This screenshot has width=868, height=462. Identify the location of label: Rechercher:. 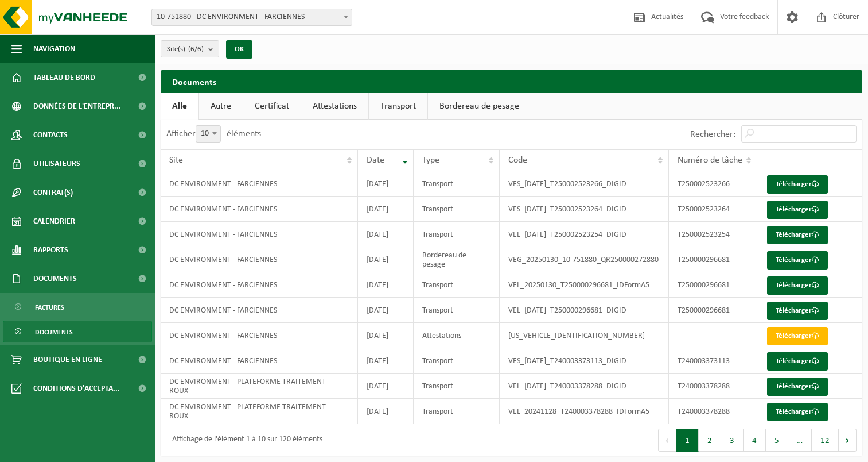
(713, 134).